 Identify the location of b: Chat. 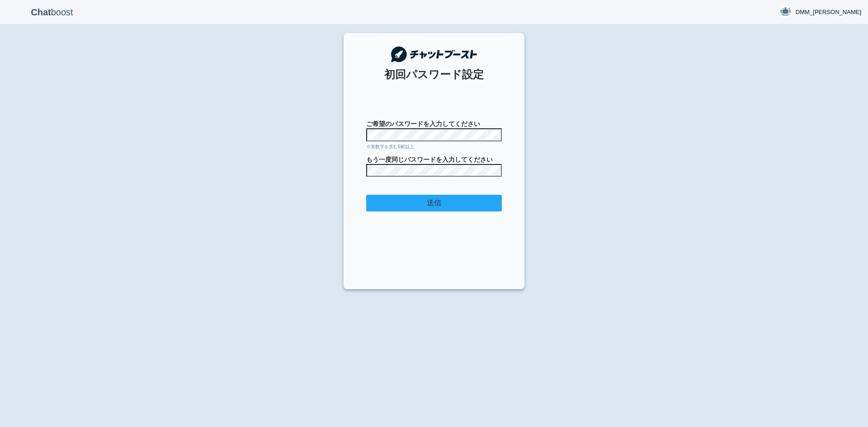
(41, 12).